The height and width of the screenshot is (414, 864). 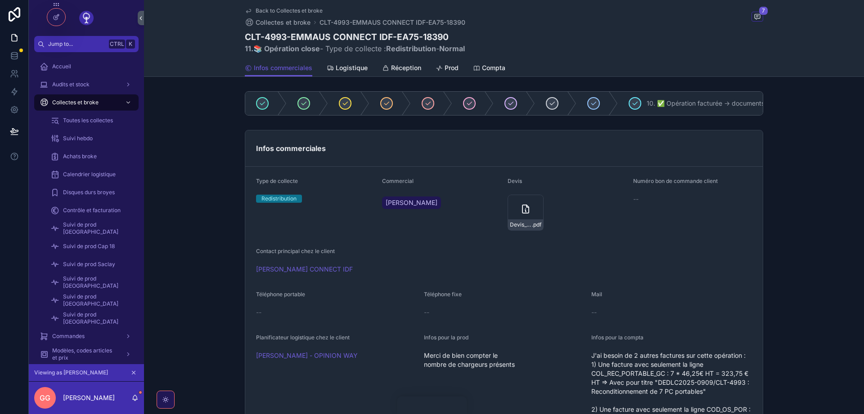 I want to click on span: Disques durs broyes, so click(x=89, y=193).